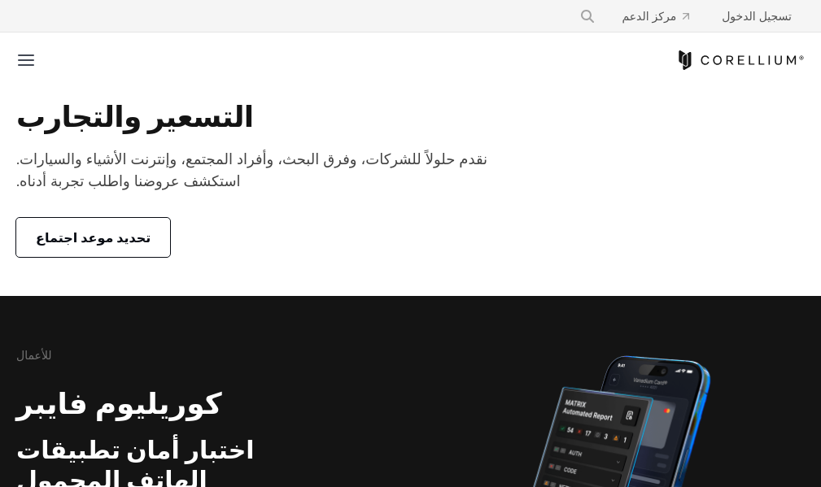 The width and height of the screenshot is (821, 487). Describe the element at coordinates (739, 60) in the screenshot. I see `a: كوريليوم هوم` at that location.